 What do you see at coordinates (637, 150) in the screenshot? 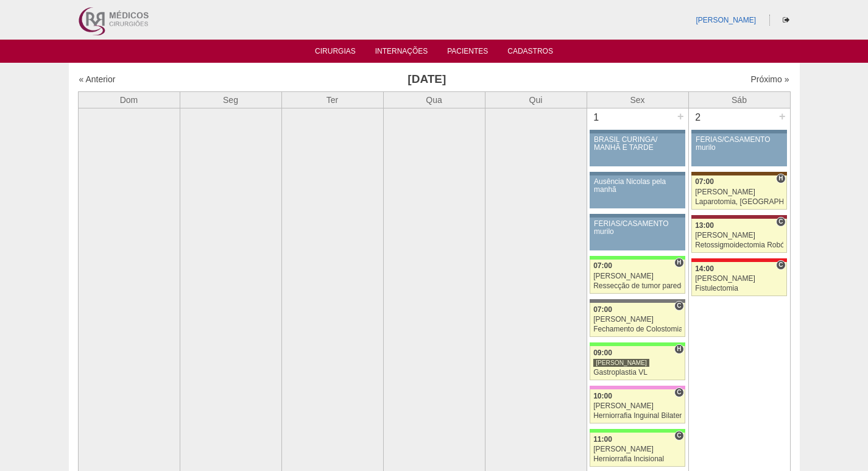
I see `a: BRASIL CURINGA/ MANHÃ E TARDE` at bounding box center [637, 150].